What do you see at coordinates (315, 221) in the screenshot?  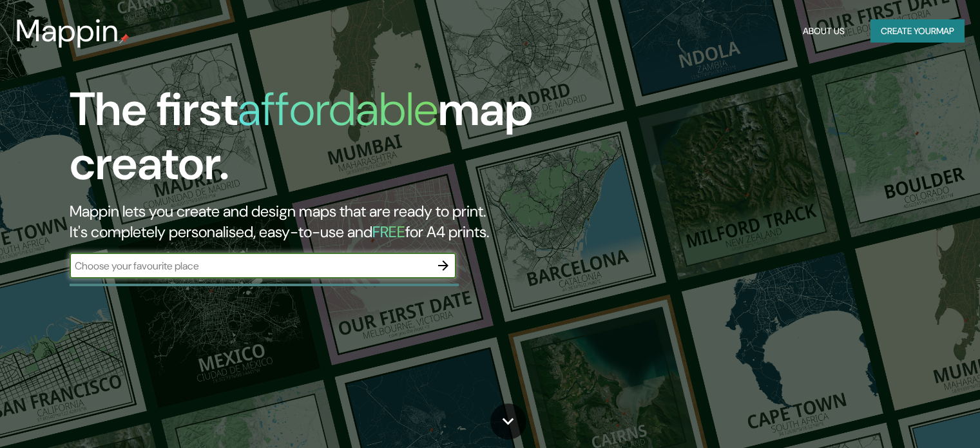 I see `h2: Mappin lets you create and design maps that are ready to print. It's completely personalised, eas...` at bounding box center [315, 221].